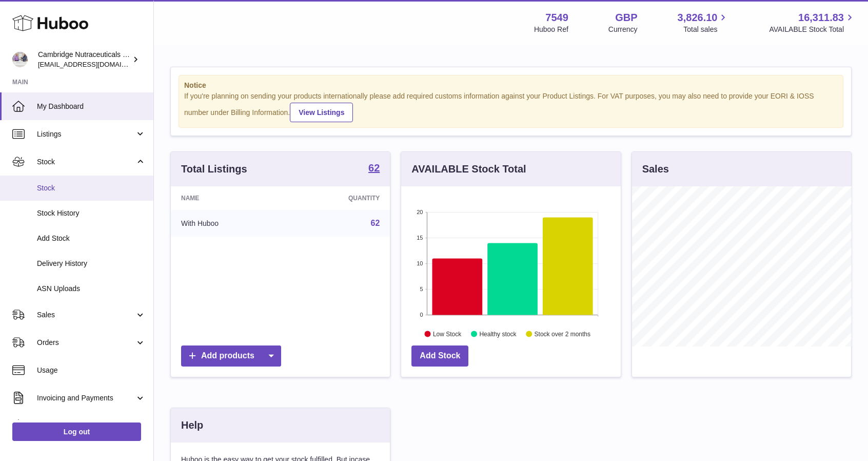 The height and width of the screenshot is (461, 868). Describe the element at coordinates (655, 169) in the screenshot. I see `h3: Sales` at that location.